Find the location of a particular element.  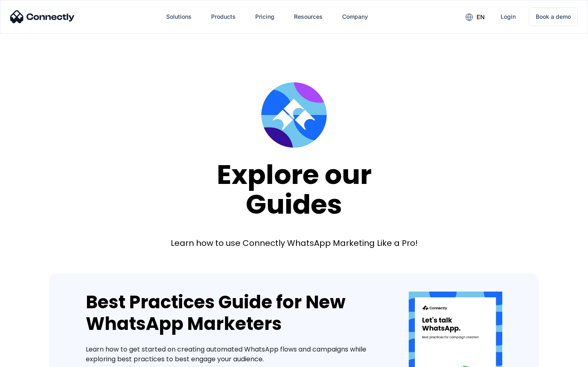

div: Company is located at coordinates (355, 17).